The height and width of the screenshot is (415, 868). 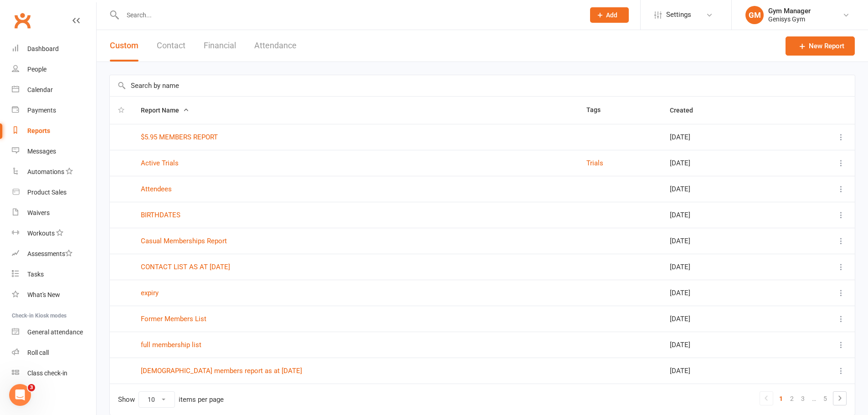 What do you see at coordinates (611, 15) in the screenshot?
I see `span: Add` at bounding box center [611, 15].